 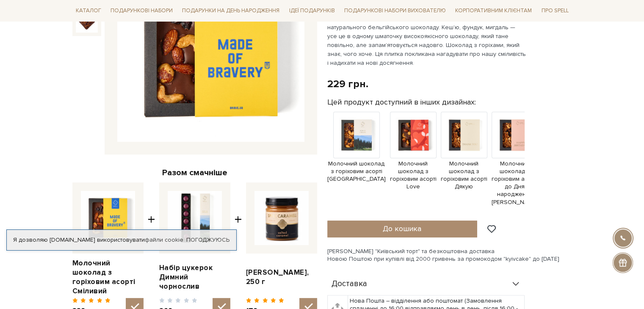 I want to click on span: Доставка, so click(x=349, y=284).